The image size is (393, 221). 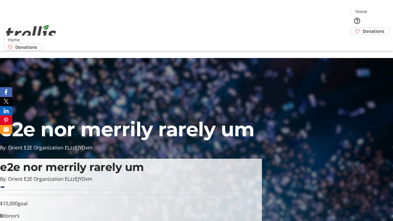 What do you see at coordinates (31, 33) in the screenshot?
I see `img: Orient E2E Organization ELzzEJYDvm's Logo` at bounding box center [31, 33].